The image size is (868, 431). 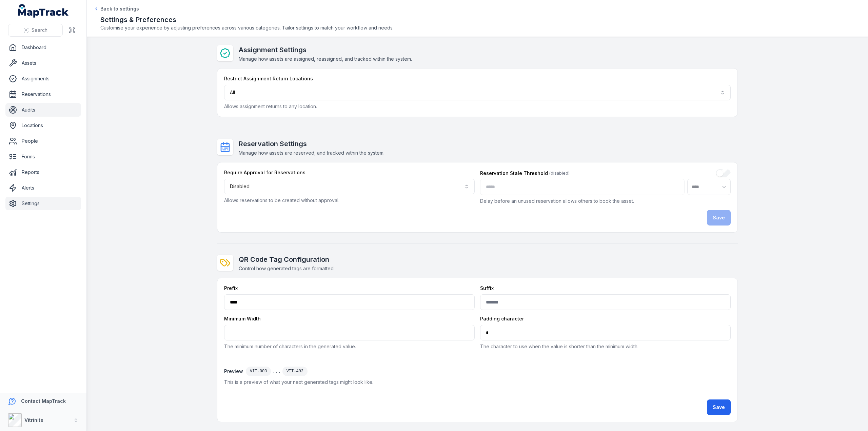 What do you see at coordinates (325, 50) in the screenshot?
I see `h2: Assignment Settings` at bounding box center [325, 50].